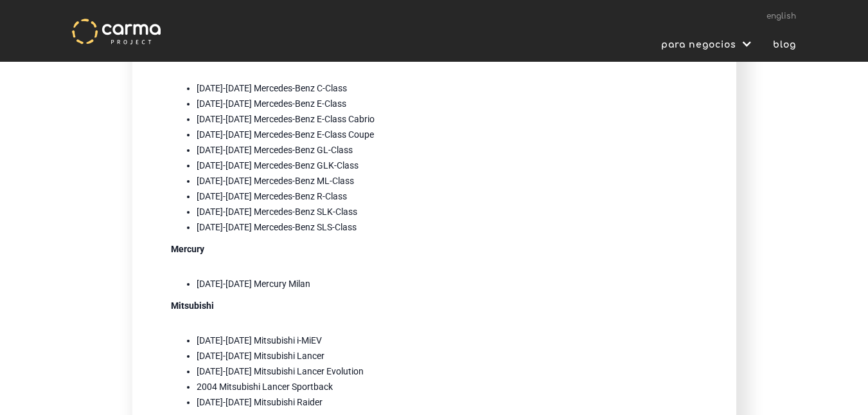 The image size is (868, 415). Describe the element at coordinates (192, 305) in the screenshot. I see `strong: Mitsubishi` at that location.